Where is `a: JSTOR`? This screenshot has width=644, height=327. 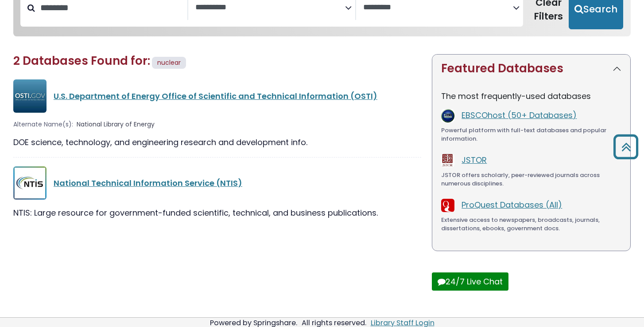 a: JSTOR is located at coordinates (474, 160).